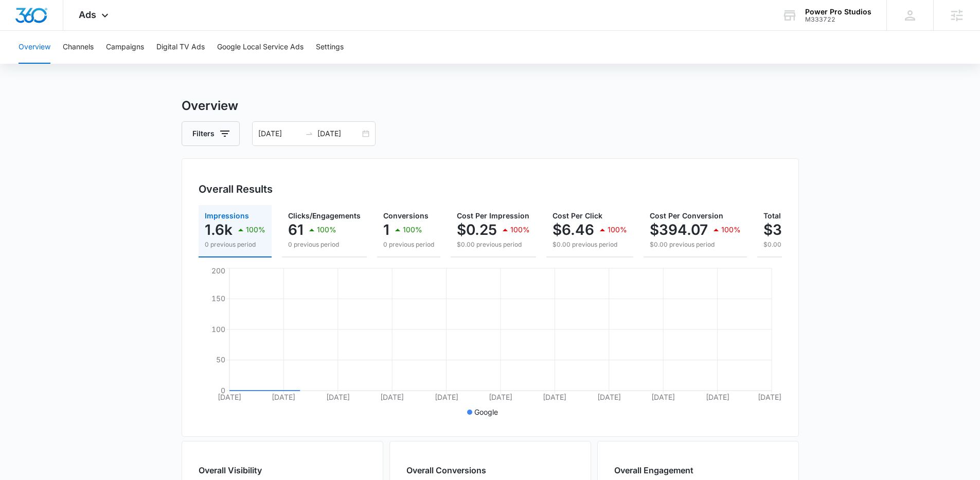 The height and width of the screenshot is (480, 980). I want to click on span: Conversions, so click(406, 215).